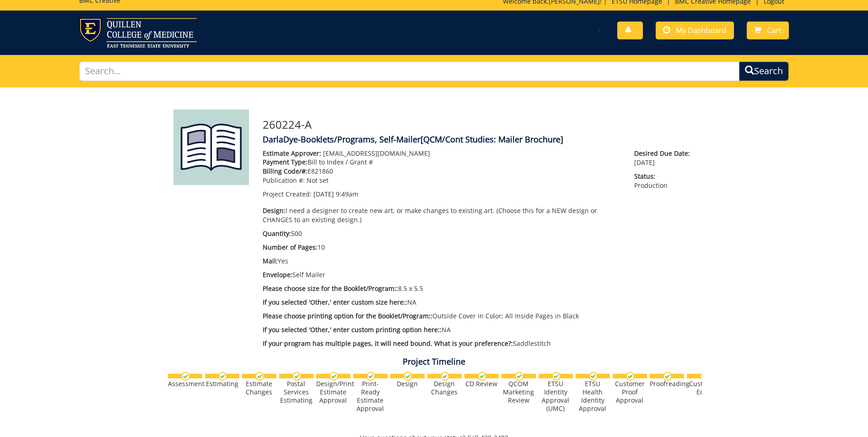  Describe the element at coordinates (434, 362) in the screenshot. I see `h4: Project Timeline` at that location.